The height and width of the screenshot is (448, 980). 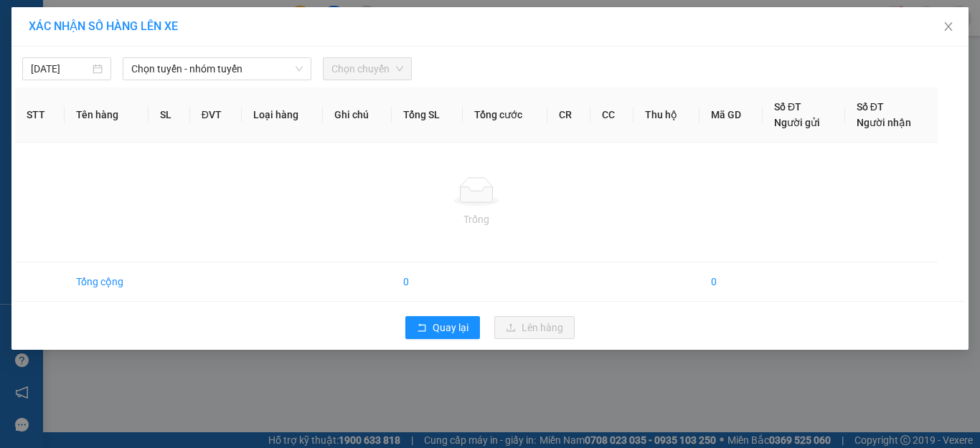 What do you see at coordinates (168, 115) in the screenshot?
I see `th: SL` at bounding box center [168, 115].